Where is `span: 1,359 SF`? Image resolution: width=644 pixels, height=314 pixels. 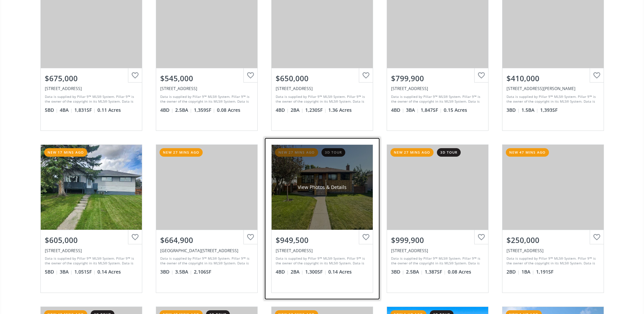 span: 1,359 SF is located at coordinates (204, 110).